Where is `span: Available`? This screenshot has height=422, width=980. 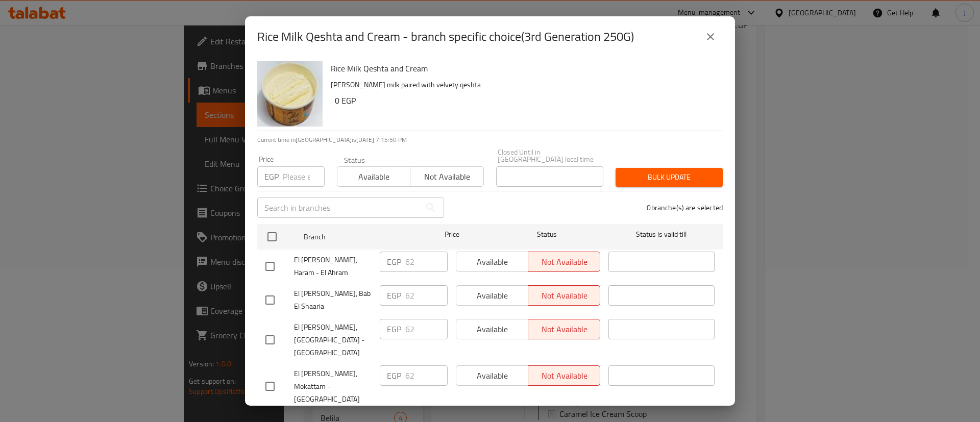
span: Available is located at coordinates (374, 176).